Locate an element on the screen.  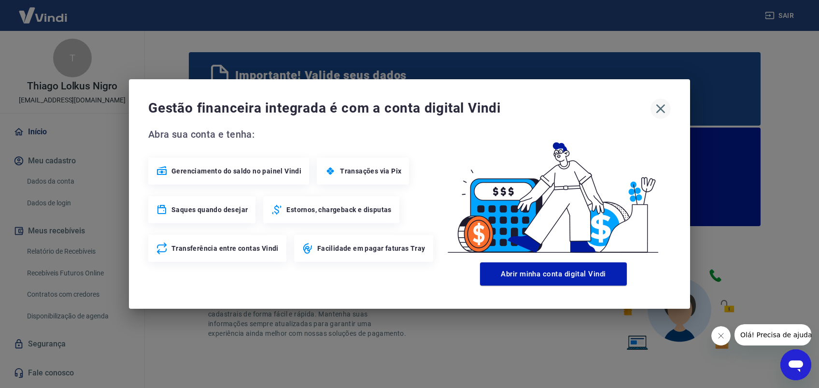
span: Gerenciamento do saldo no painel Vindi is located at coordinates (236, 171).